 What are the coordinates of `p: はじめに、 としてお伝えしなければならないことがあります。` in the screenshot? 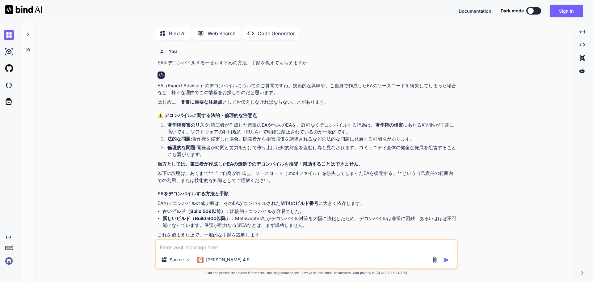 It's located at (307, 102).